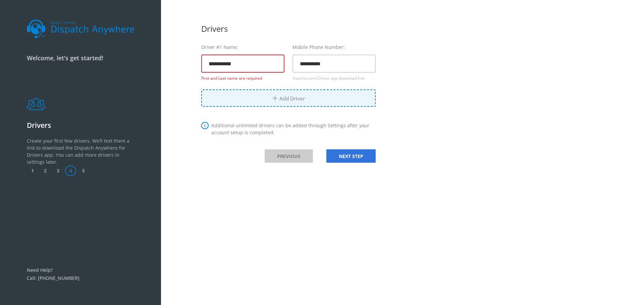 The height and width of the screenshot is (305, 644). Describe the element at coordinates (70, 171) in the screenshot. I see `span: 4` at that location.